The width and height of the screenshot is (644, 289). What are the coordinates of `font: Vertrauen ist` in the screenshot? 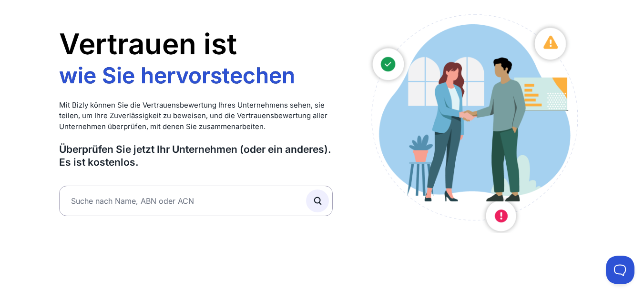 It's located at (147, 44).